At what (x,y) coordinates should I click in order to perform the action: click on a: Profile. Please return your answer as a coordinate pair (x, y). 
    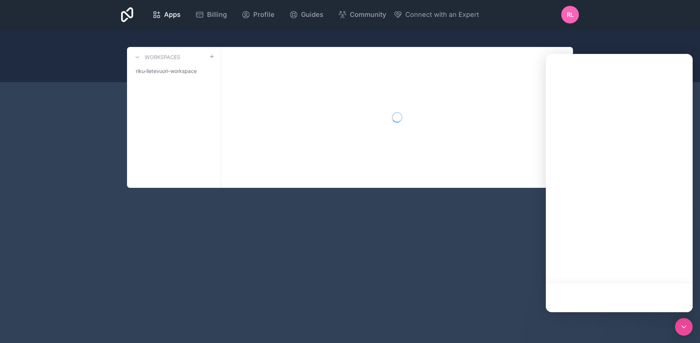
    Looking at the image, I should click on (258, 15).